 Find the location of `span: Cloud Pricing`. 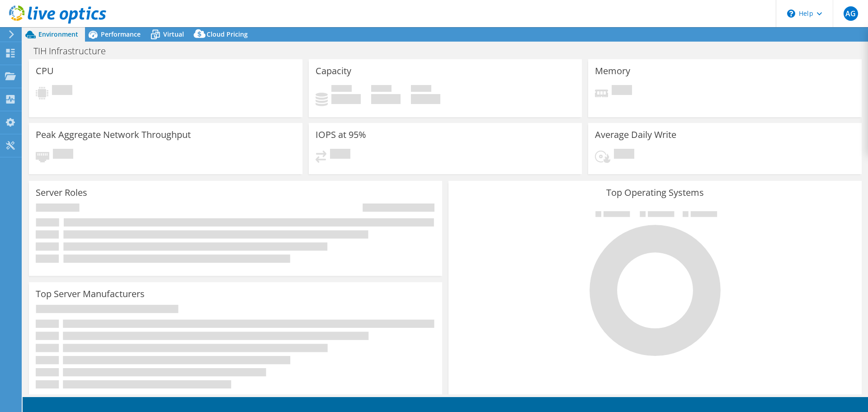

span: Cloud Pricing is located at coordinates (227, 34).